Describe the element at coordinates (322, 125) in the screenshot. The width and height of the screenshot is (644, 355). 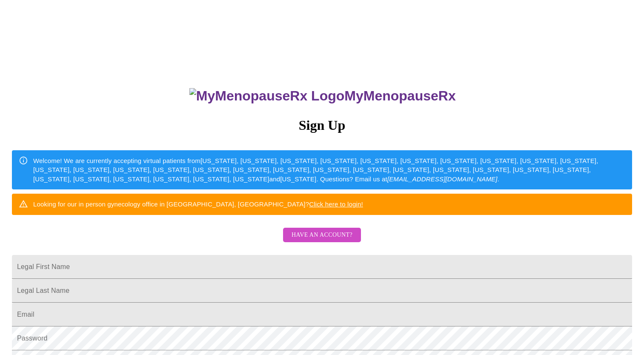
I see `h3: Sign Up` at that location.